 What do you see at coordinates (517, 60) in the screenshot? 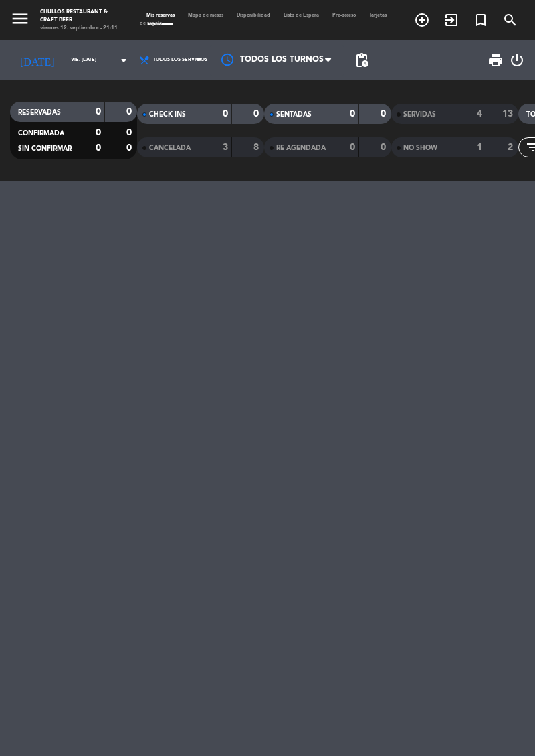
I see `div: LOG OUT` at bounding box center [517, 60].